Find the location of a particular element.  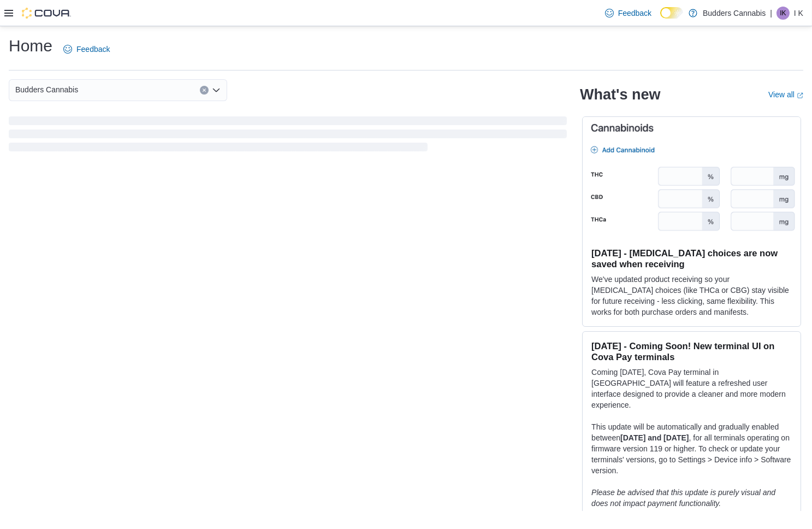

a: View allExternal link is located at coordinates (786, 95).